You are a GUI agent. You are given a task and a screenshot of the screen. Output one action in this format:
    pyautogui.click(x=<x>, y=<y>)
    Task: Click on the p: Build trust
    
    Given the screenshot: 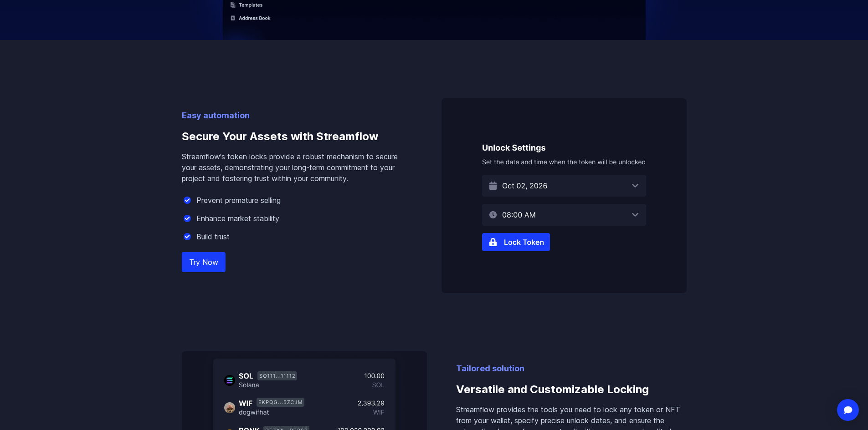 What is the action you would take?
    pyautogui.click(x=212, y=236)
    